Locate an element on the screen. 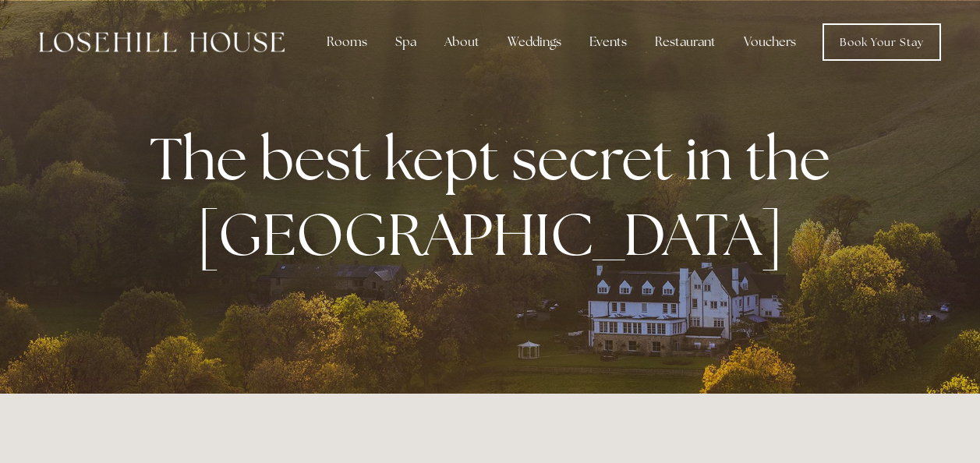 Image resolution: width=980 pixels, height=463 pixels. a: Vouchers is located at coordinates (770, 42).